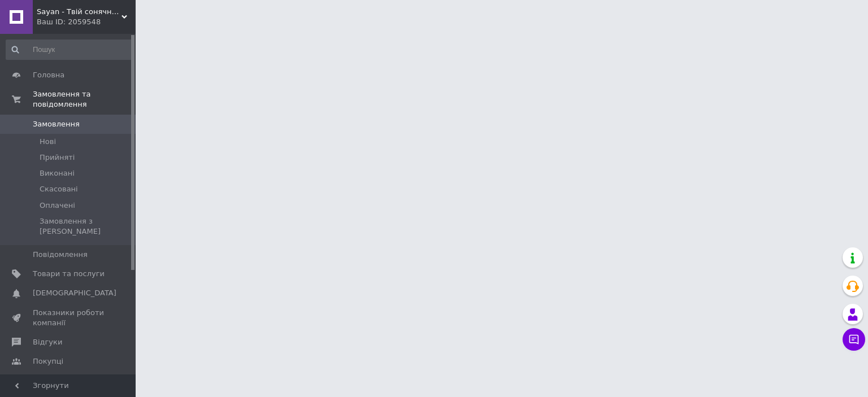 The image size is (868, 397). What do you see at coordinates (68, 274) in the screenshot?
I see `span: Товари та послуги` at bounding box center [68, 274].